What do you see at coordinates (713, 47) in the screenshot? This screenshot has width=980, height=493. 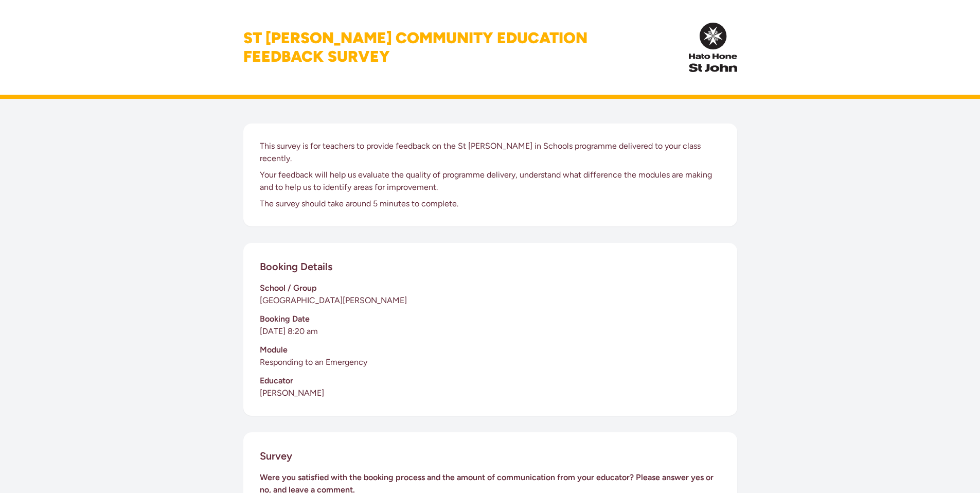 I see `img: InPulse` at bounding box center [713, 47].